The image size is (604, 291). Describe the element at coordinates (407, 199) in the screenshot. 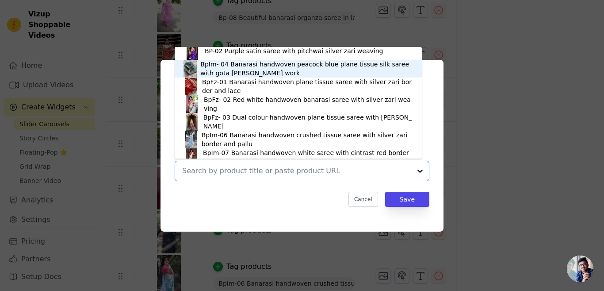

I see `button: Save` at that location.